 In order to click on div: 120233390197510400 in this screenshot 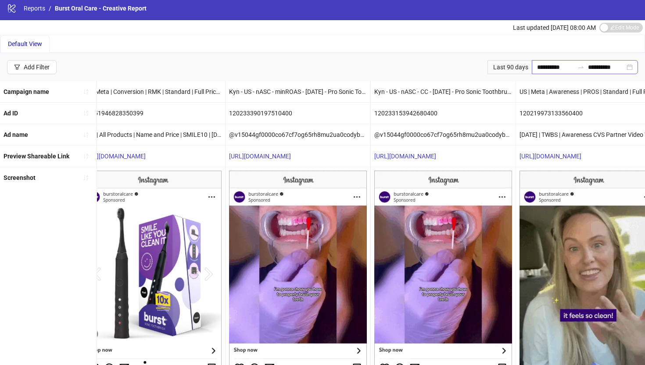, I will do `click(298, 113)`.